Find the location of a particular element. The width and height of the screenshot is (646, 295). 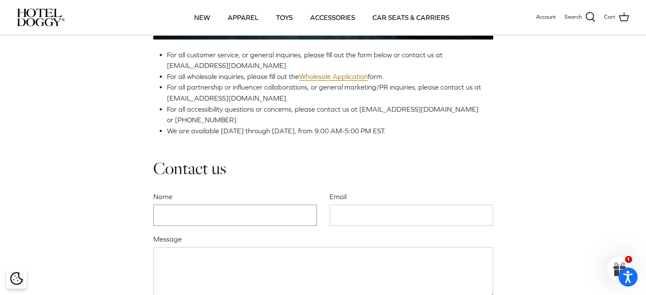

span: For all wholesale inquiries, please fill out the form. is located at coordinates (275, 76).